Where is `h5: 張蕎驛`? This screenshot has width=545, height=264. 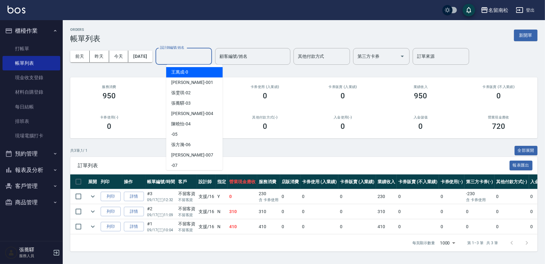
h5: 張蕎驛 is located at coordinates (35, 249).